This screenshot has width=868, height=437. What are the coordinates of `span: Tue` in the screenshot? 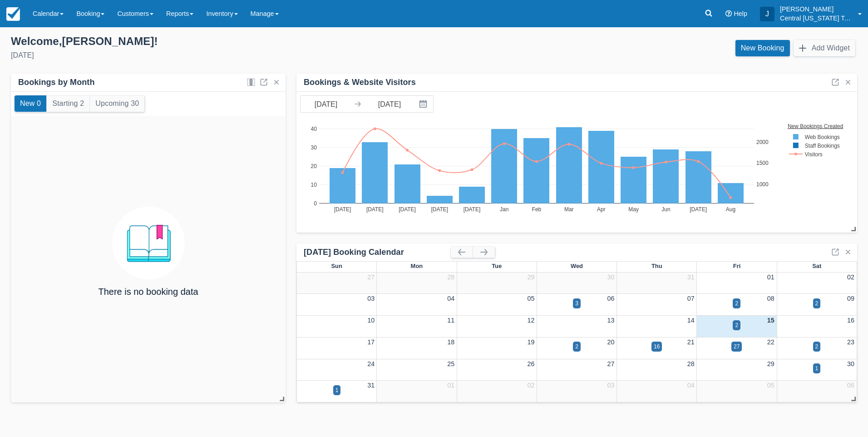 It's located at (497, 266).